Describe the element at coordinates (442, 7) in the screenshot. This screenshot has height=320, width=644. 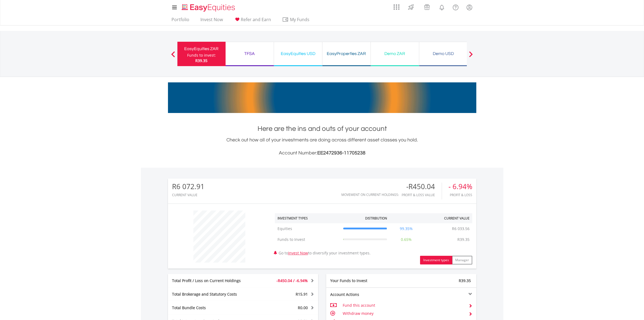
I see `a: Notifications` at that location.